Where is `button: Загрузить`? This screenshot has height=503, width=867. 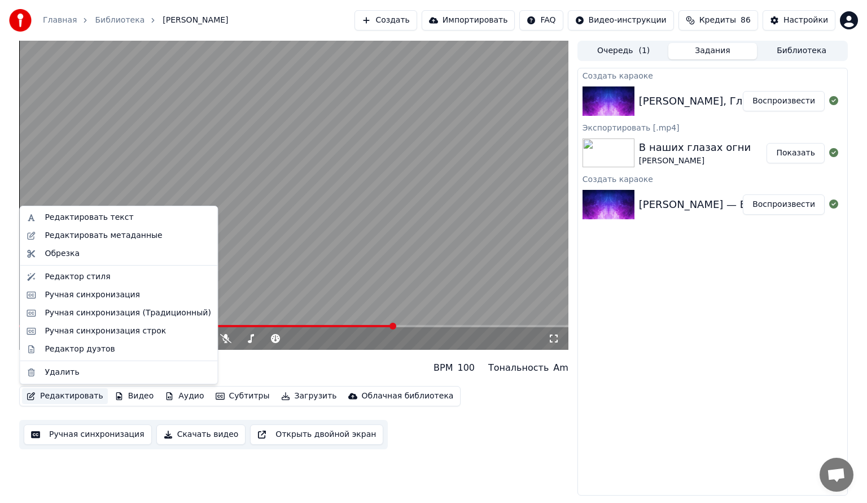
button: Загрузить is located at coordinates (309, 396).